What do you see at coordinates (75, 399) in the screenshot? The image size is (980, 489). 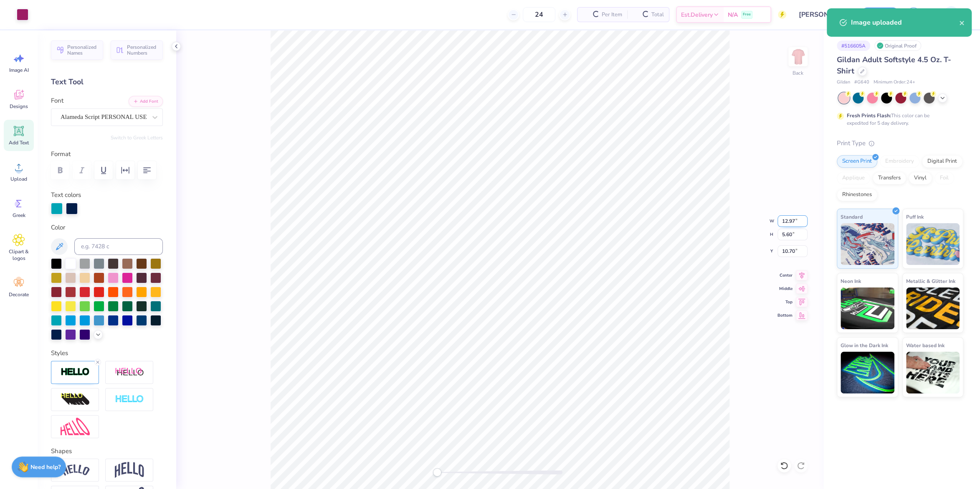 I see `img: 3D Illusion` at bounding box center [75, 399].